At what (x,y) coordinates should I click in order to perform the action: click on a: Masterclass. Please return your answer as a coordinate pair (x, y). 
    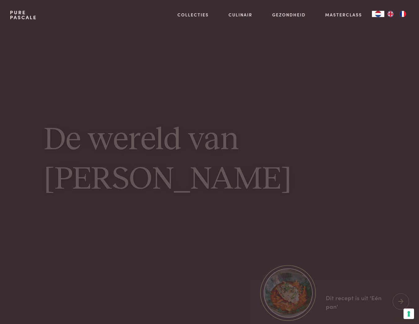
    Looking at the image, I should click on (343, 15).